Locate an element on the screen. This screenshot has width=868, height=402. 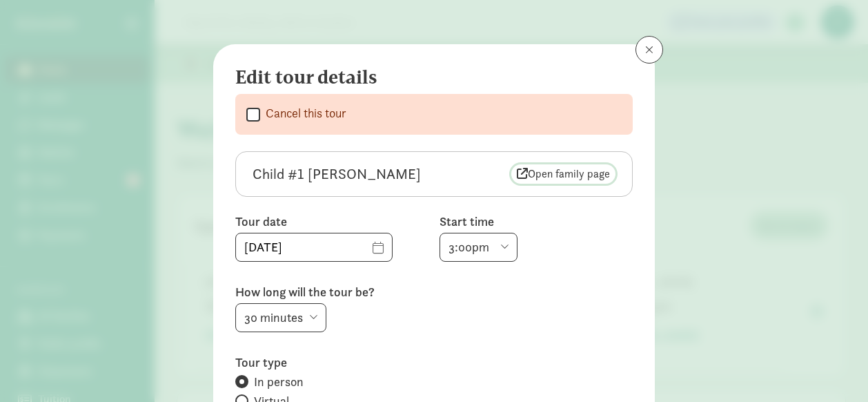
a: Open family page is located at coordinates (563, 174).